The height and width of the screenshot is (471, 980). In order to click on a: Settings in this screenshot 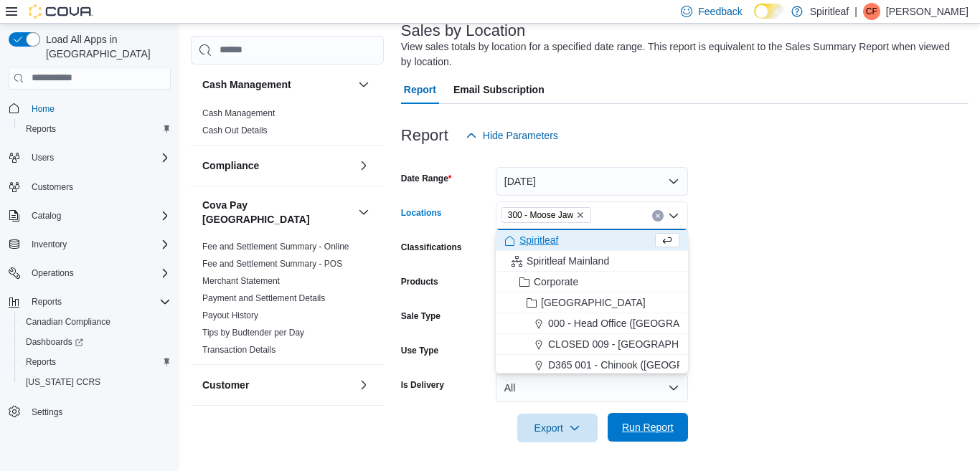, I will do `click(46, 412)`.